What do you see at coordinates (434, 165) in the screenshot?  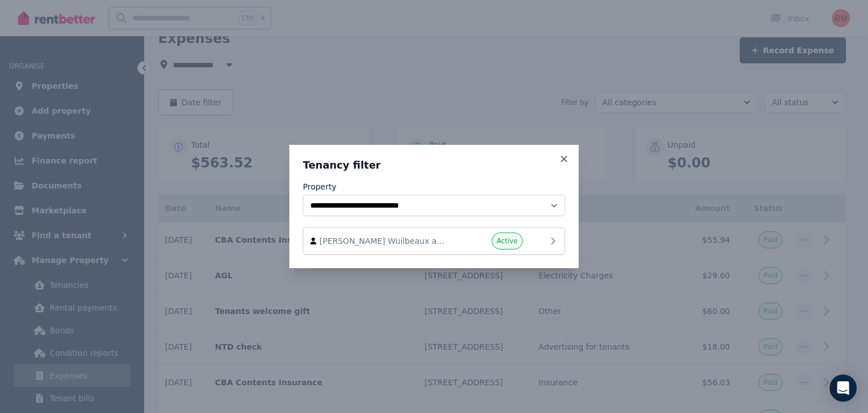 I see `h3: Tenancy filter` at bounding box center [434, 165].